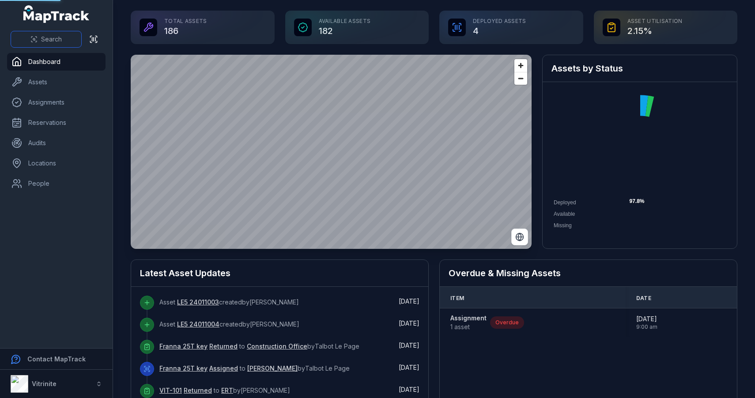 The image size is (755, 398). What do you see at coordinates (57, 14) in the screenshot?
I see `a: MapTrack` at bounding box center [57, 14].